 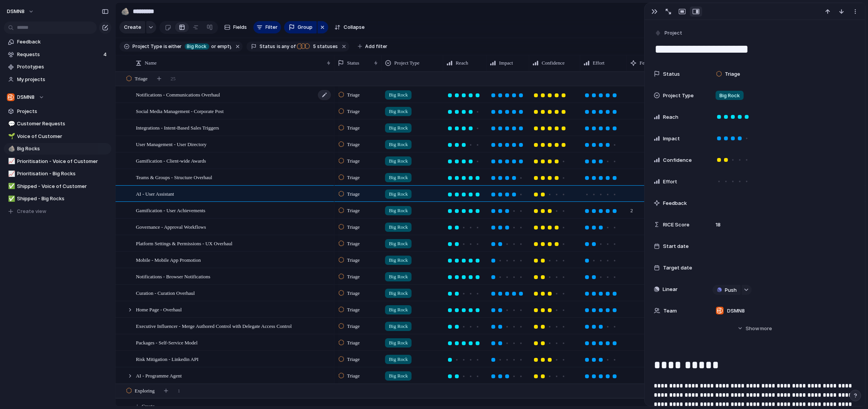 What do you see at coordinates (221, 46) in the screenshot?
I see `span: or empty` at bounding box center [221, 46].